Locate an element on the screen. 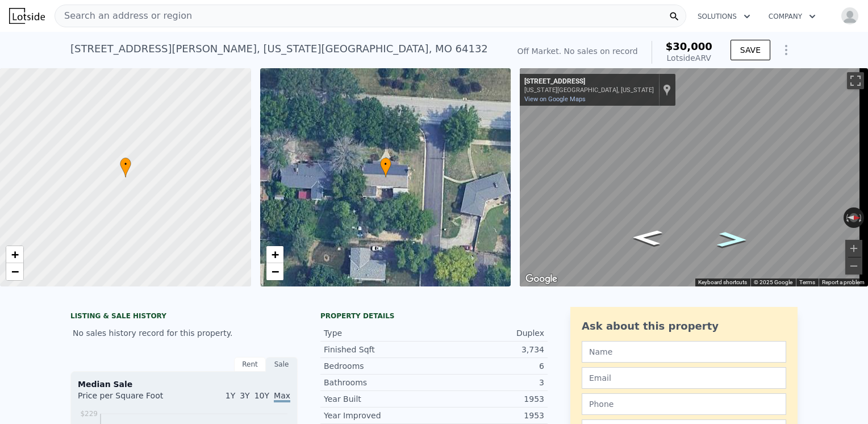 The height and width of the screenshot is (424, 868). div: No sales history record for this property. is located at coordinates (184, 333).